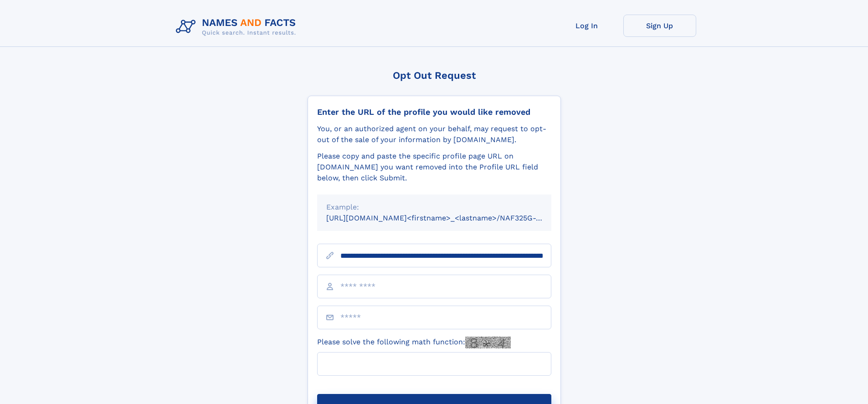  I want to click on a: Sign Up, so click(660, 25).